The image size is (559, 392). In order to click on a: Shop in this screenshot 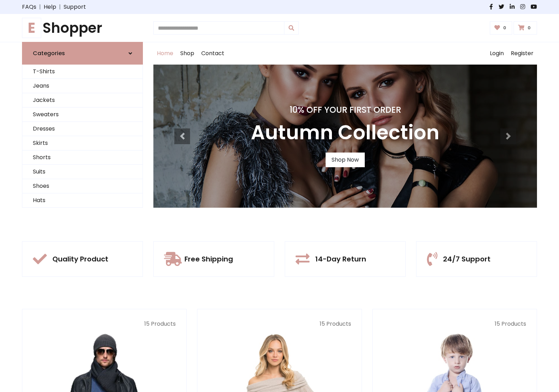, I will do `click(187, 54)`.